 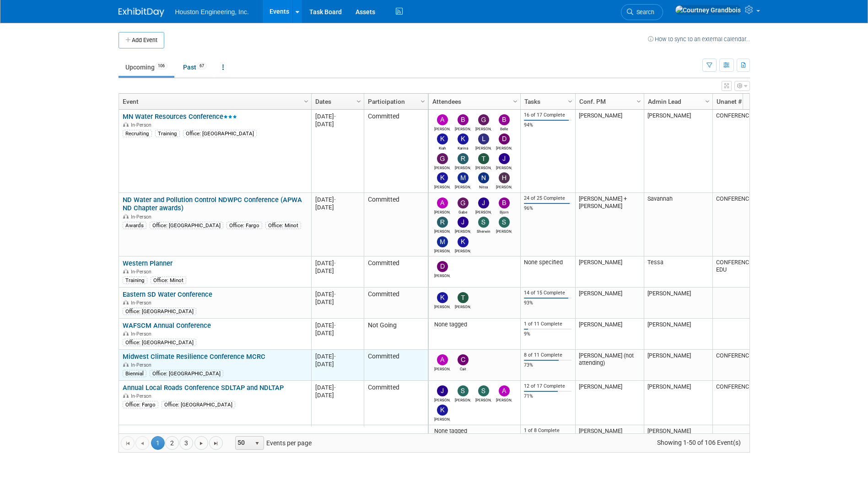 What do you see at coordinates (244, 225) in the screenshot?
I see `div: Office: Fargo` at bounding box center [244, 225].